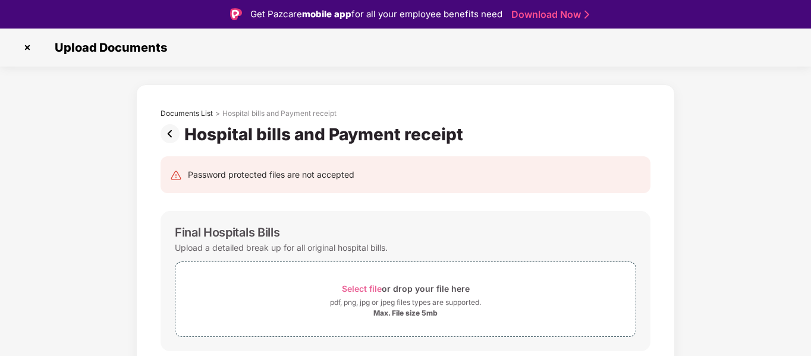 This screenshot has width=811, height=356. I want to click on strong: mobile app, so click(327, 14).